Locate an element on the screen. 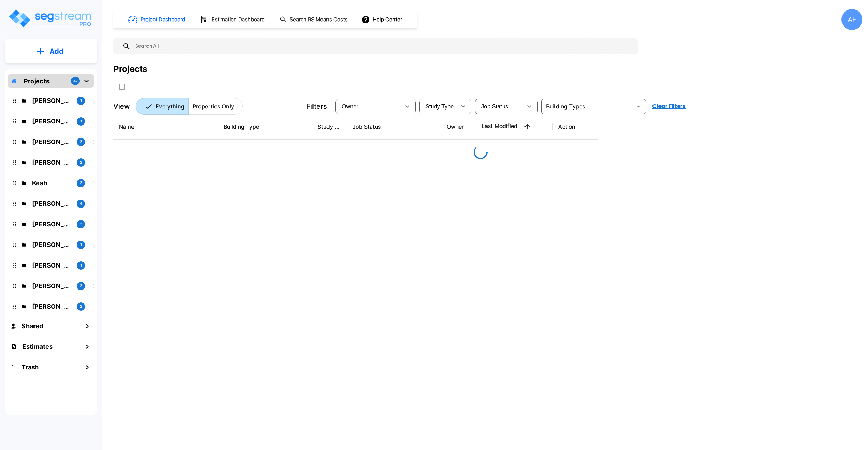 This screenshot has height=450, width=868. p: 47 is located at coordinates (76, 81).